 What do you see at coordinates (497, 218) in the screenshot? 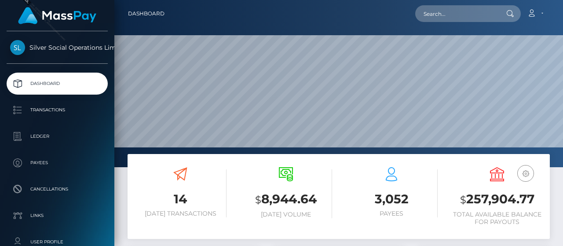
I see `h6: Total Available Balance for Payouts` at bounding box center [497, 218].